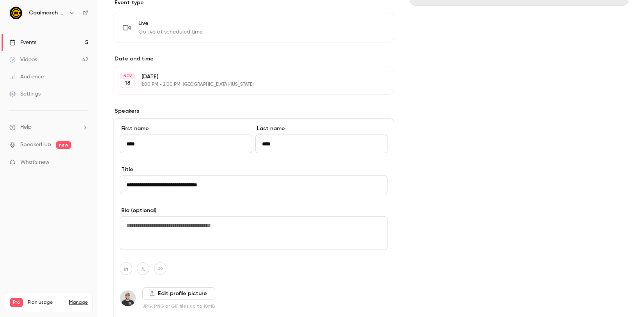 This screenshot has height=317, width=644. I want to click on div: NOV, so click(127, 76).